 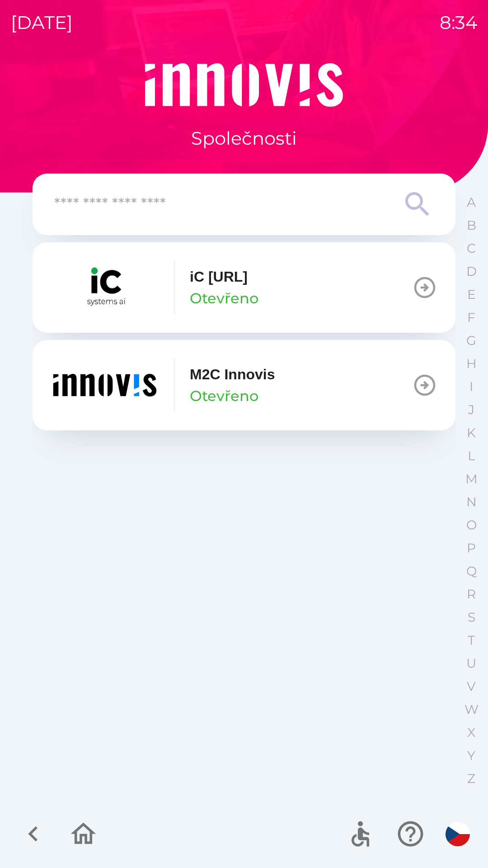 What do you see at coordinates (471, 294) in the screenshot?
I see `p: E` at bounding box center [471, 294].